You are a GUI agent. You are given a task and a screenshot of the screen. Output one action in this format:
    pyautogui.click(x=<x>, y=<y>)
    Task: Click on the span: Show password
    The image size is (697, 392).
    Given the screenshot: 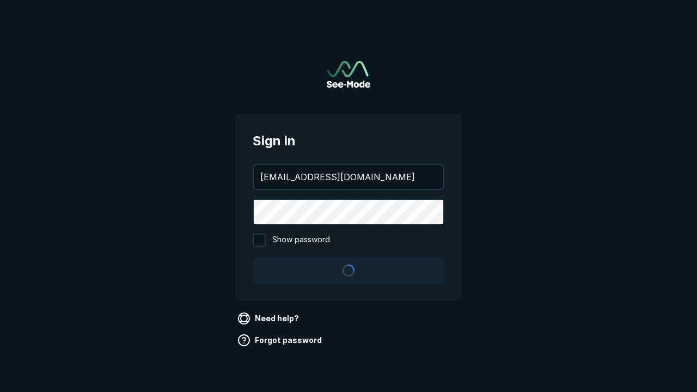 What is the action you would take?
    pyautogui.click(x=301, y=240)
    